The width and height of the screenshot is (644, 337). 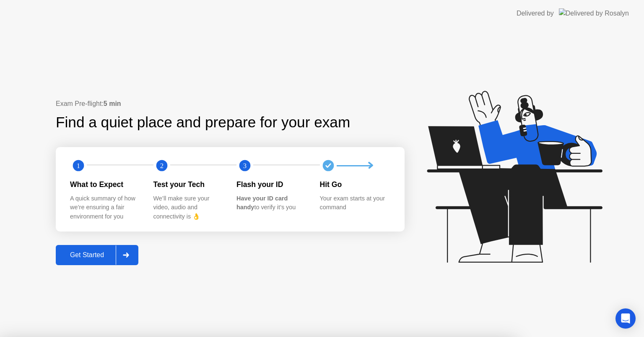 I want to click on div: What to Expect, so click(x=105, y=185).